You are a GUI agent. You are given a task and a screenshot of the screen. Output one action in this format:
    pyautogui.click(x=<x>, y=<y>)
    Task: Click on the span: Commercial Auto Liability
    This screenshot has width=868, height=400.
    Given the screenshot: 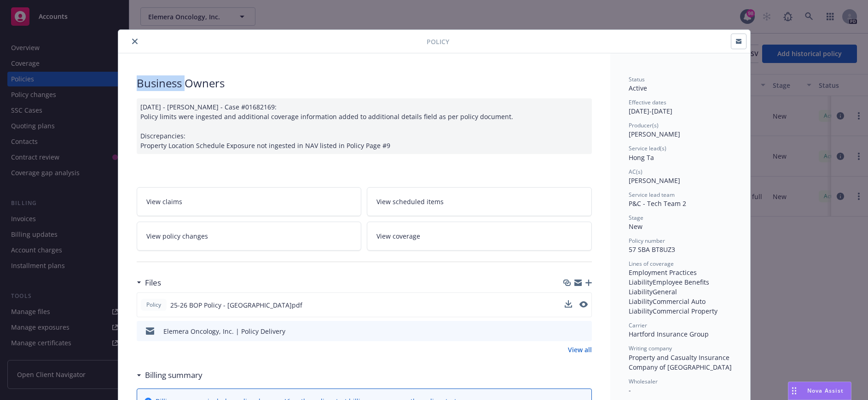 What is the action you would take?
    pyautogui.click(x=668, y=306)
    